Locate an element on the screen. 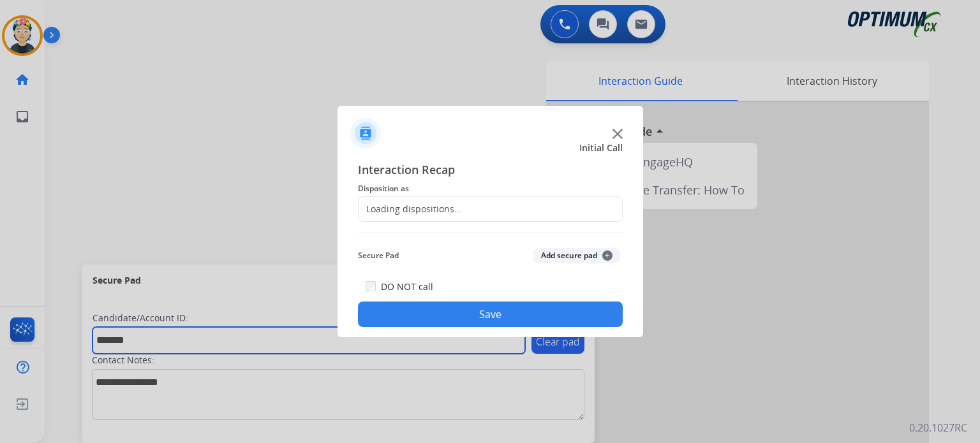 Image resolution: width=980 pixels, height=443 pixels. div: Loading dispositions... is located at coordinates (410, 209).